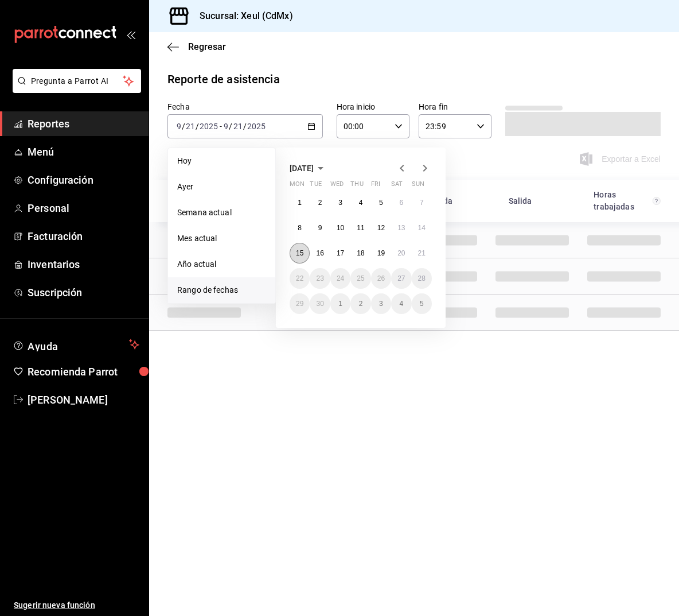 The height and width of the screenshot is (616, 679). What do you see at coordinates (299, 278) in the screenshot?
I see `abbr: September 22, 2025` at bounding box center [299, 278].